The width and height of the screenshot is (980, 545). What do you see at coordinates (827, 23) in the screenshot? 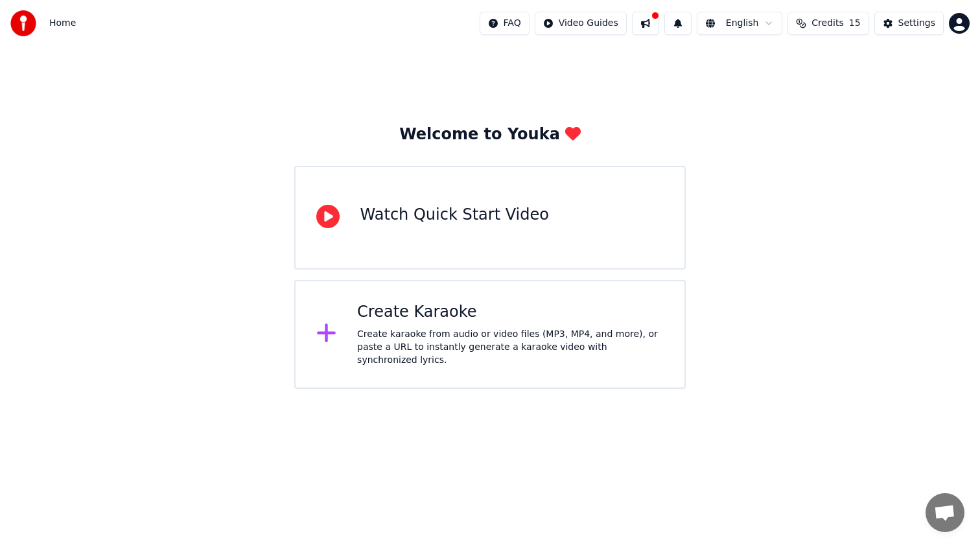
I see `button: Credits15` at bounding box center [827, 23].